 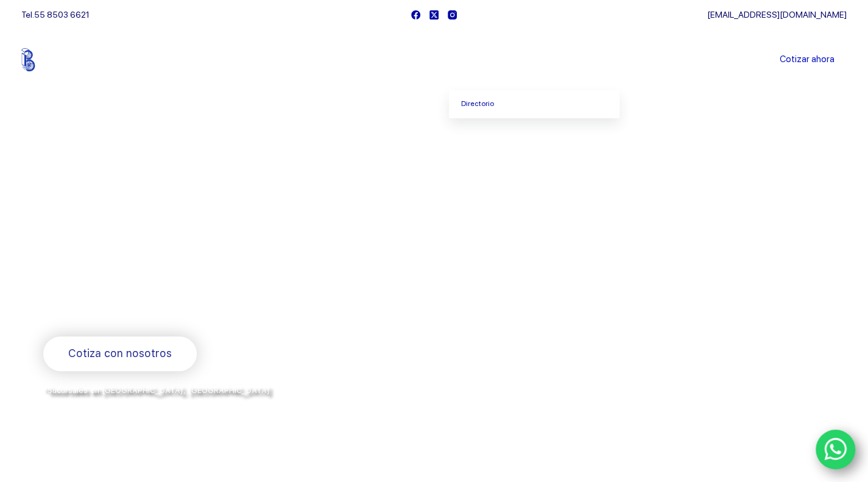 What do you see at coordinates (434, 15) in the screenshot?
I see `a: X (Twitter)` at bounding box center [434, 15].